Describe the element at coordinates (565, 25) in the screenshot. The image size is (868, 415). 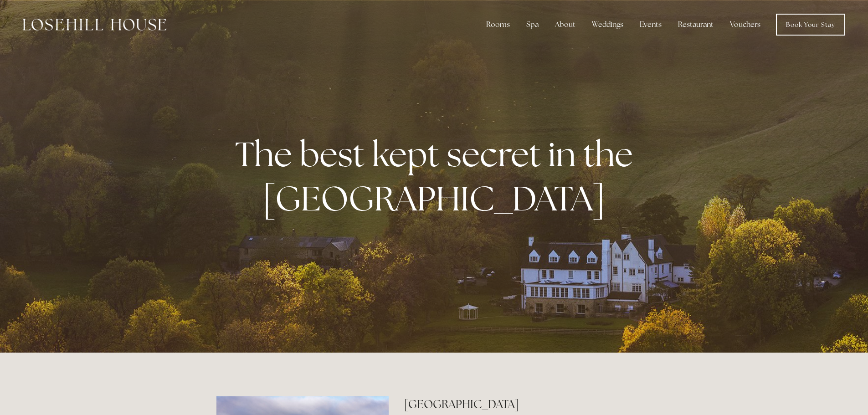
I see `div: About` at that location.